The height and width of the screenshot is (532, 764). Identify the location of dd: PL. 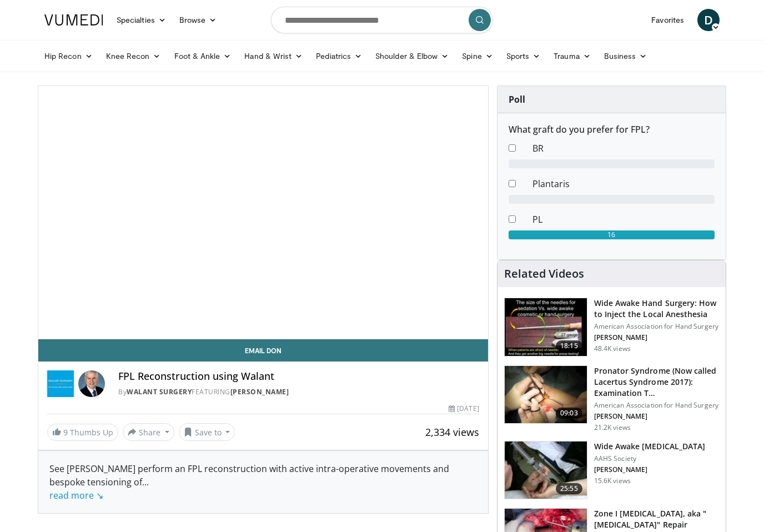
(624, 219).